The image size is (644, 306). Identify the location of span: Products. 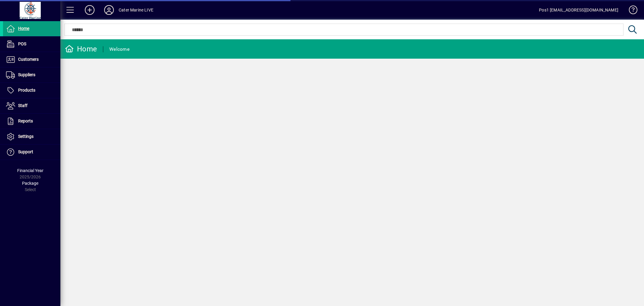
(27, 90).